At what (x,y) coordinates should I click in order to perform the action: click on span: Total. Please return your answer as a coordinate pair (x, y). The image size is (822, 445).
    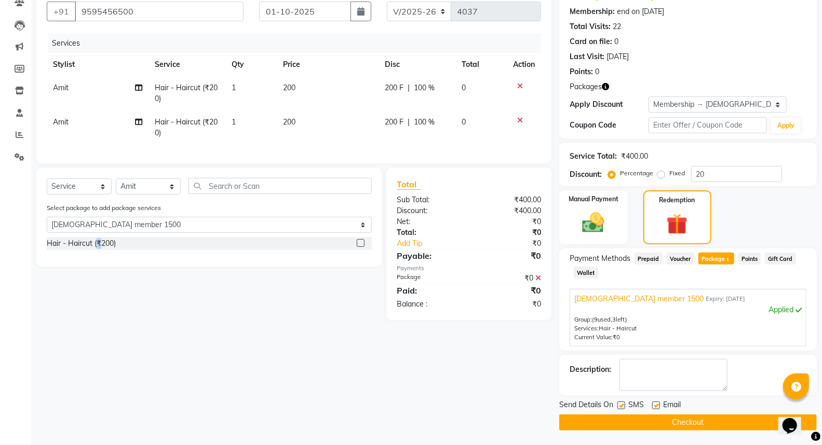
    Looking at the image, I should click on (409, 184).